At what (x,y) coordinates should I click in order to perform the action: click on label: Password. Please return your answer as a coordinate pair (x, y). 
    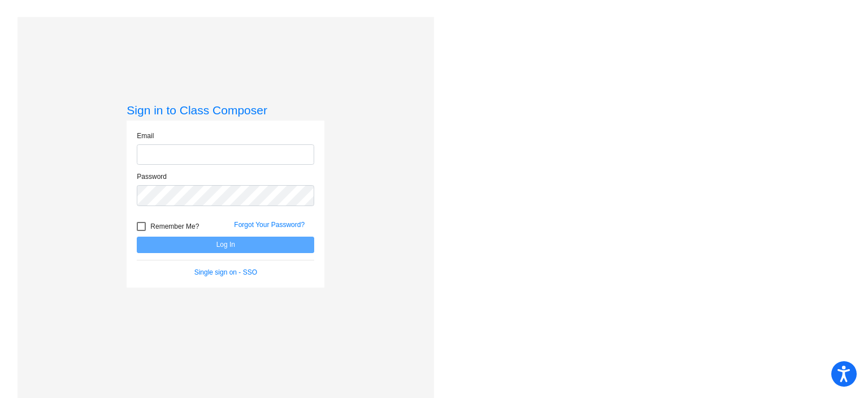
    Looking at the image, I should click on (151, 176).